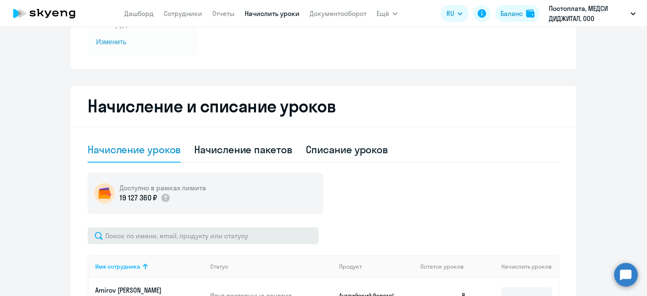 The width and height of the screenshot is (647, 296). I want to click on p: 19 127 360 ₽, so click(138, 198).